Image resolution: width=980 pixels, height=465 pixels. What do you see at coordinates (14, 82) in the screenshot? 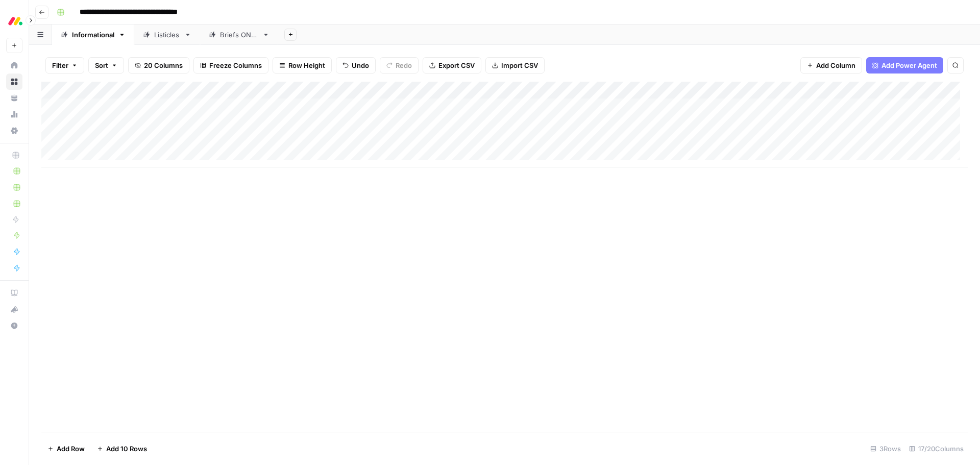
I see `a: Browse` at bounding box center [14, 82].